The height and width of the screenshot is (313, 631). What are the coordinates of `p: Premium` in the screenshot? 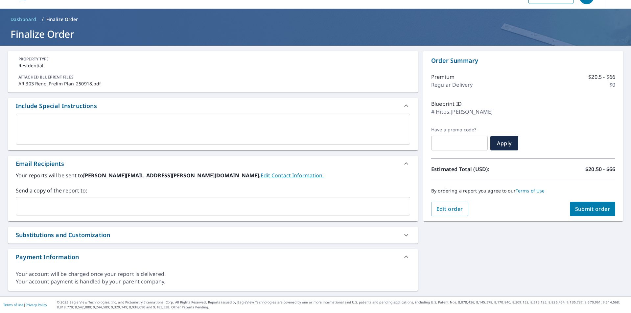 It's located at (443, 77).